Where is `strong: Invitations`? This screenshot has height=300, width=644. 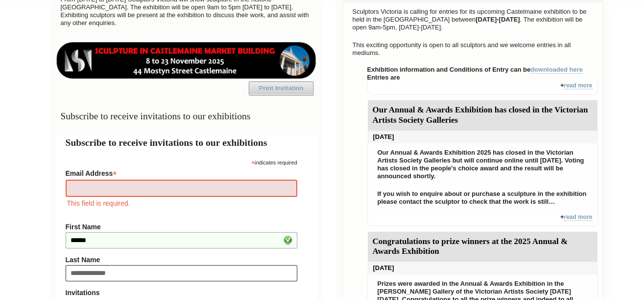 strong: Invitations is located at coordinates (181, 292).